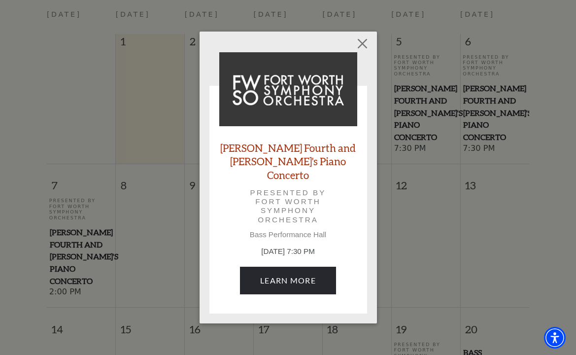  I want to click on a: September 6, 7:30 PM Learn More, so click(288, 281).